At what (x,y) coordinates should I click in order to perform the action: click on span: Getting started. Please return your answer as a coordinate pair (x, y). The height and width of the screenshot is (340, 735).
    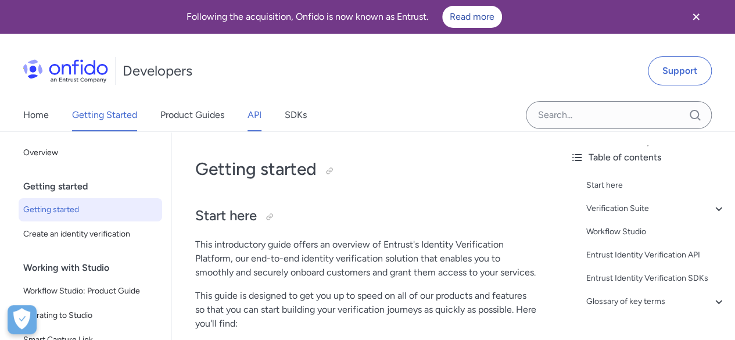
    Looking at the image, I should click on (90, 210).